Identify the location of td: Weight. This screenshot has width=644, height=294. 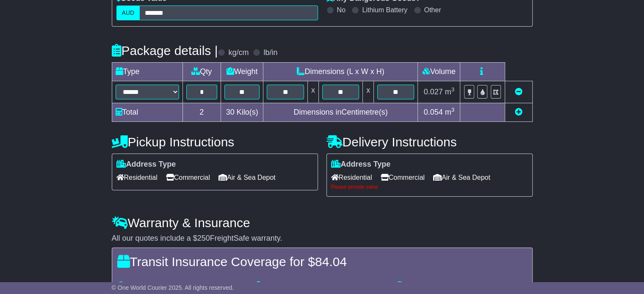
(242, 71).